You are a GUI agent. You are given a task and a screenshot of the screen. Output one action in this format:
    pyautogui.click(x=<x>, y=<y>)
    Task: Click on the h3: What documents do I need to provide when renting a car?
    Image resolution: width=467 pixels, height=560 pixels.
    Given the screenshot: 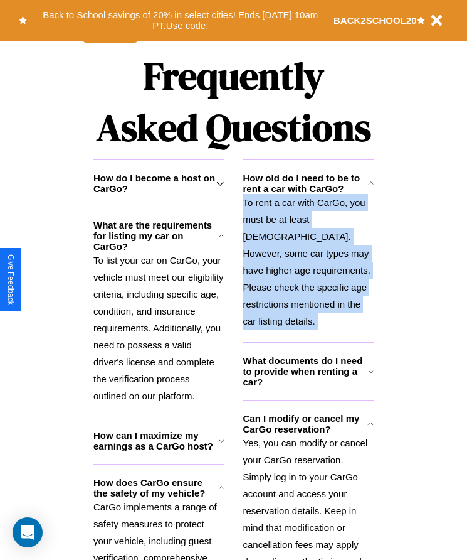 What is the action you would take?
    pyautogui.click(x=306, y=371)
    